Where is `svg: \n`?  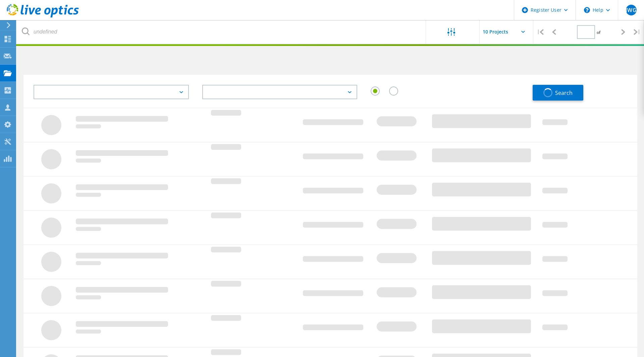 svg: \n is located at coordinates (587, 10).